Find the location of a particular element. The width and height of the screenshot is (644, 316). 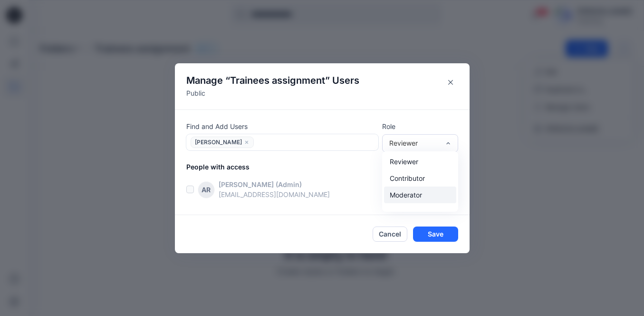

button: Cancel is located at coordinates (390, 234).